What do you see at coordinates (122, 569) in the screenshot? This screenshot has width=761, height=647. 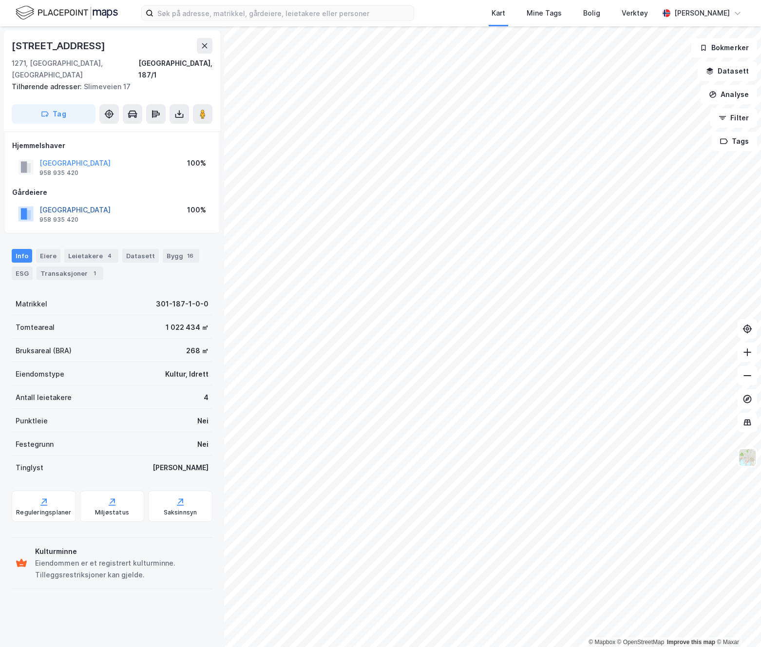 I see `div: Eiendommen er et registrert kulturminne. Tilleggsrestriksjoner kan gjelde.` at bounding box center [122, 569].